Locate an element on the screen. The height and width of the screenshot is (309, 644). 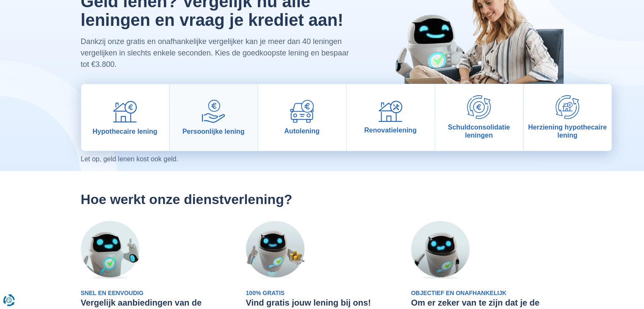
a: Autolening is located at coordinates (302, 117).